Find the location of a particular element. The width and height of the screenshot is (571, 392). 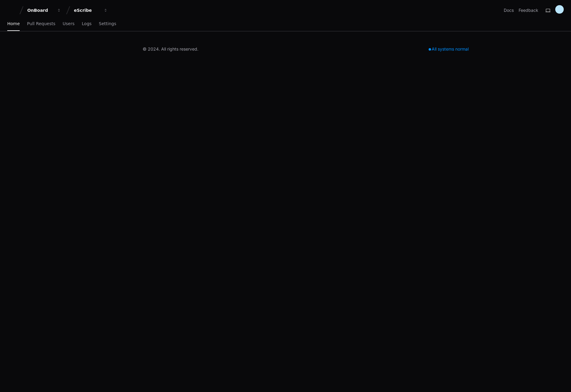

a: Logs is located at coordinates (87, 24).